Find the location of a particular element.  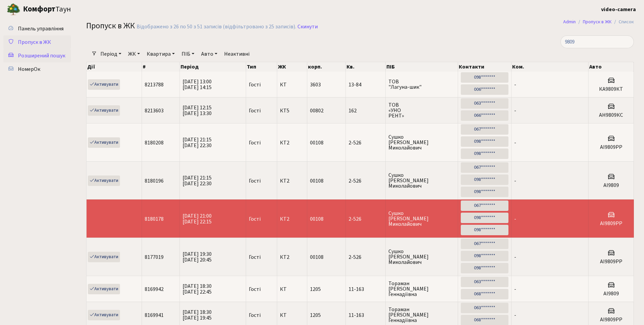

th: Контакти is located at coordinates (485, 67).